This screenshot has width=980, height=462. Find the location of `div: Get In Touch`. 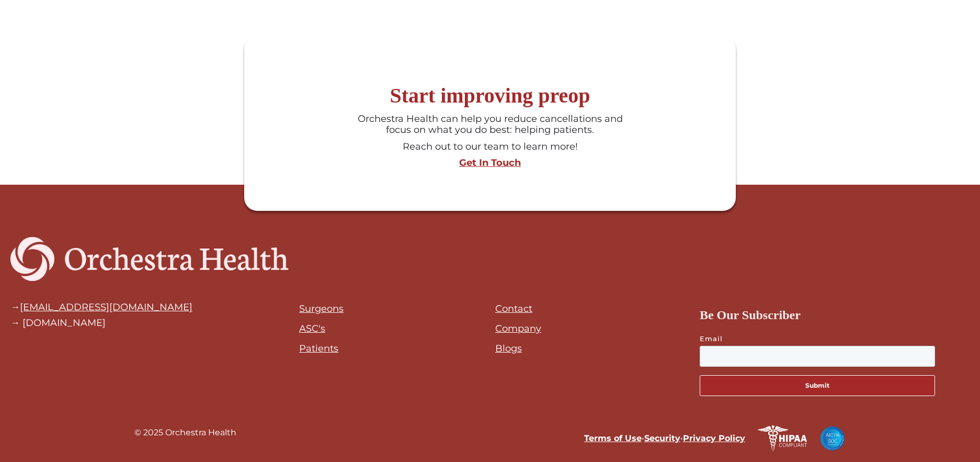

div: Get In Touch is located at coordinates (490, 163).